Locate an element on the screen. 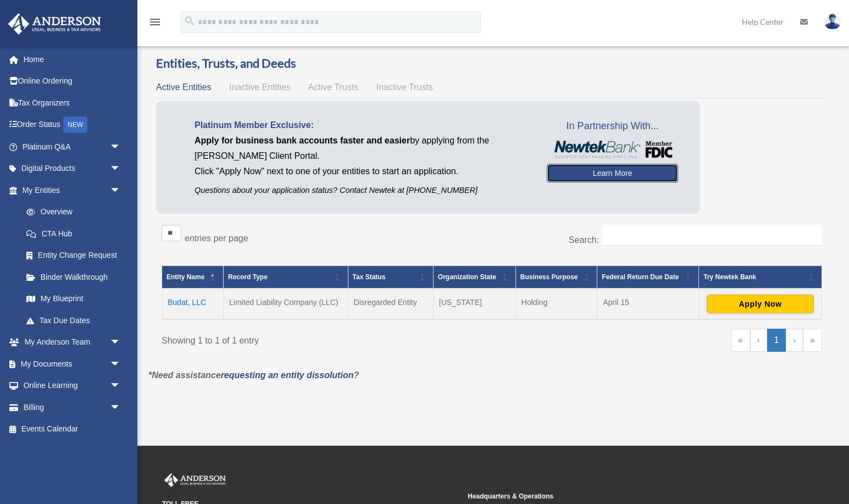 Image resolution: width=849 pixels, height=504 pixels. a: Next is located at coordinates (794, 340).